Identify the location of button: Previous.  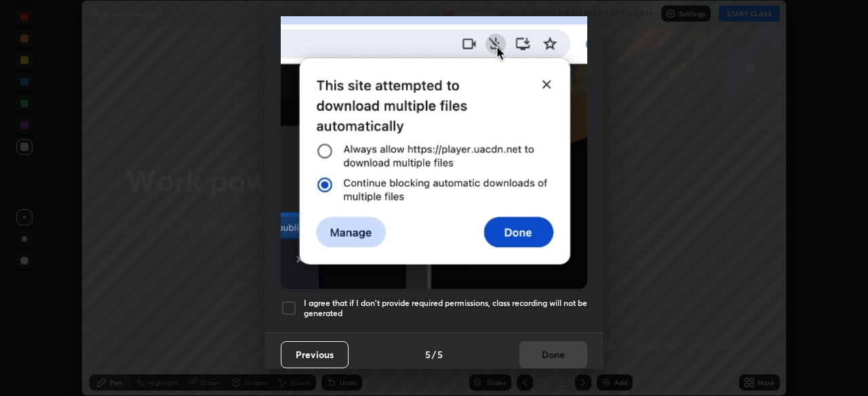
(315, 355).